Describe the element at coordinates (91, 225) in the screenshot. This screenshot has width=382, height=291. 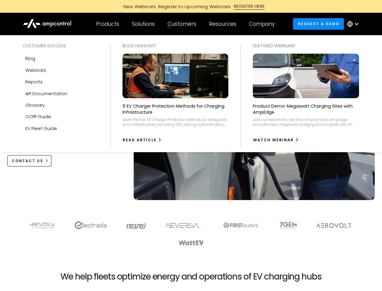
I see `img: electrada logo` at that location.